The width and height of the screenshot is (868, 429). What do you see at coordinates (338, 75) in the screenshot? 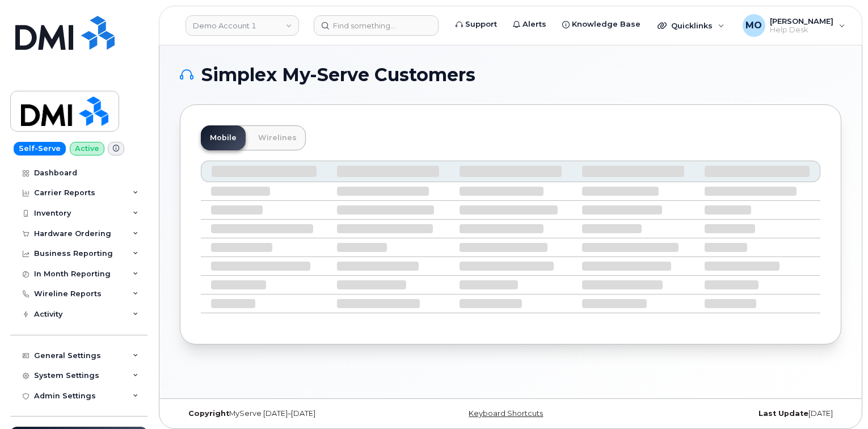
I see `span: Simplex My-Serve Customers` at bounding box center [338, 75].